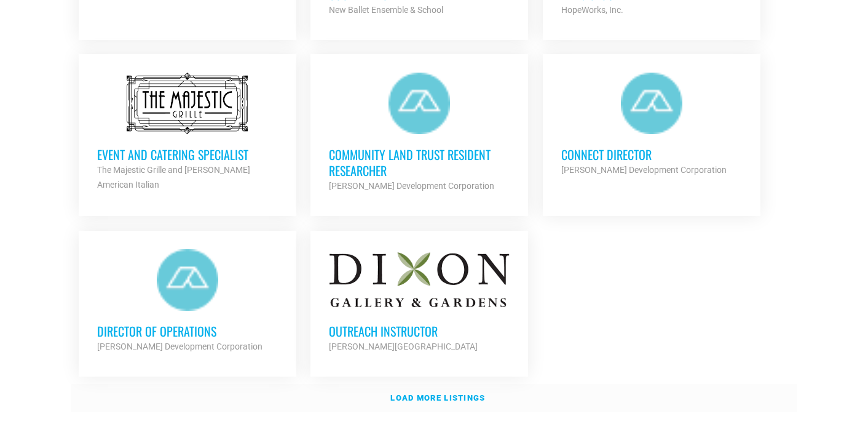 Image resolution: width=868 pixels, height=432 pixels. I want to click on h3: Outreach Instructor, so click(419, 331).